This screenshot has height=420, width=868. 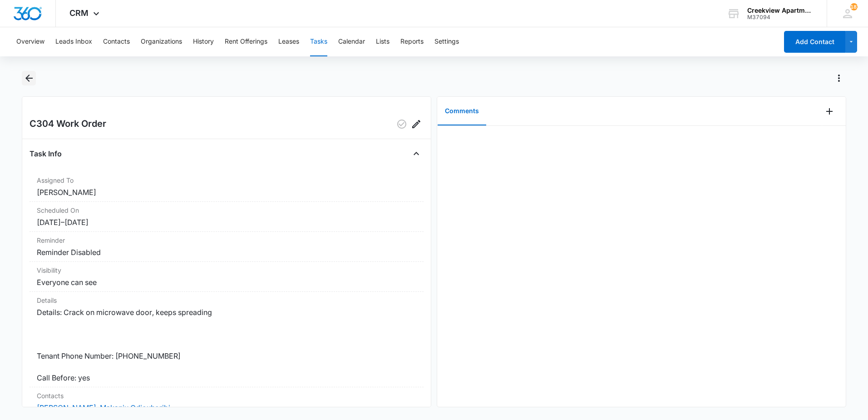 What do you see at coordinates (45, 153) in the screenshot?
I see `h4: Task Info` at bounding box center [45, 153].